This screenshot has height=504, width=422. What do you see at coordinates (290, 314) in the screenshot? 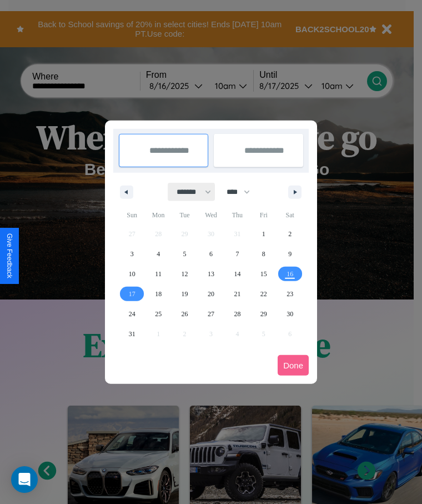
I see `button: 30` at bounding box center [290, 314].